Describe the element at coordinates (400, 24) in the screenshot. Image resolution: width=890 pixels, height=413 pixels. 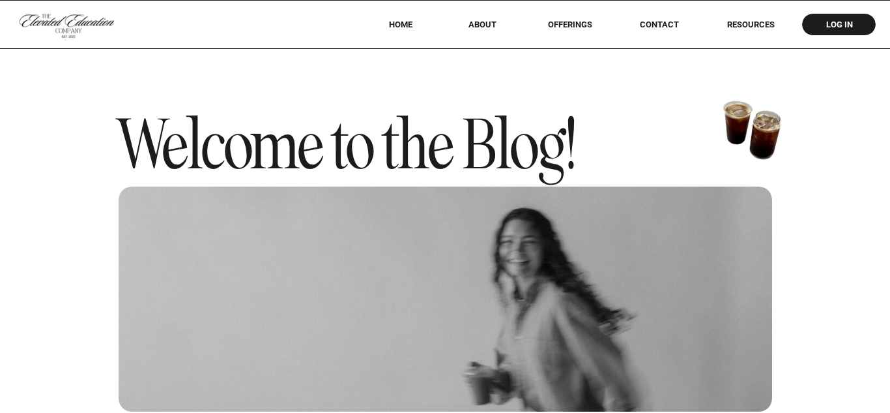
I see `nav: HOME` at that location.